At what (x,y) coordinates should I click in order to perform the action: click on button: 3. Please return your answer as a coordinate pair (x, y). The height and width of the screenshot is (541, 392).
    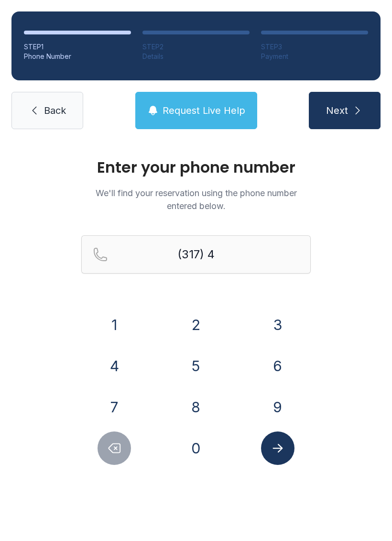
    Looking at the image, I should click on (278, 325).